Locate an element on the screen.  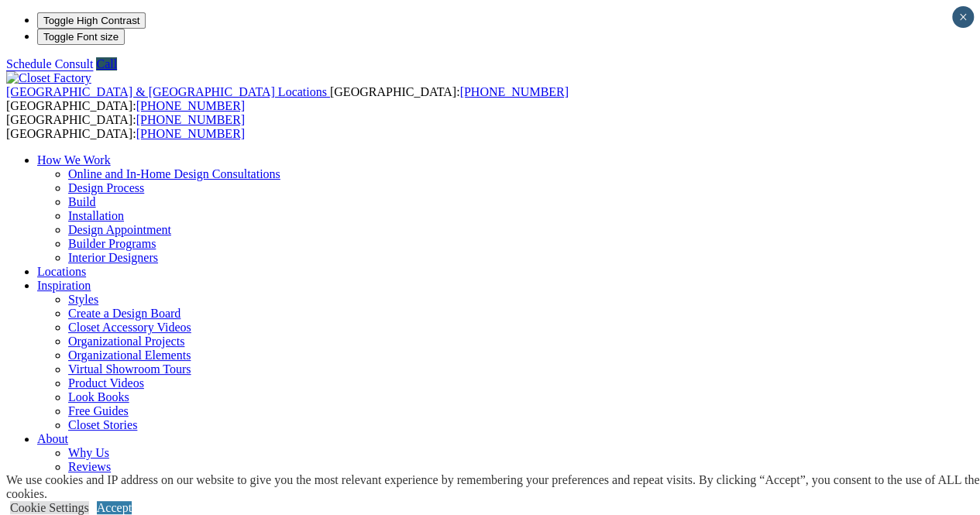
a: Product Videos is located at coordinates (106, 382).